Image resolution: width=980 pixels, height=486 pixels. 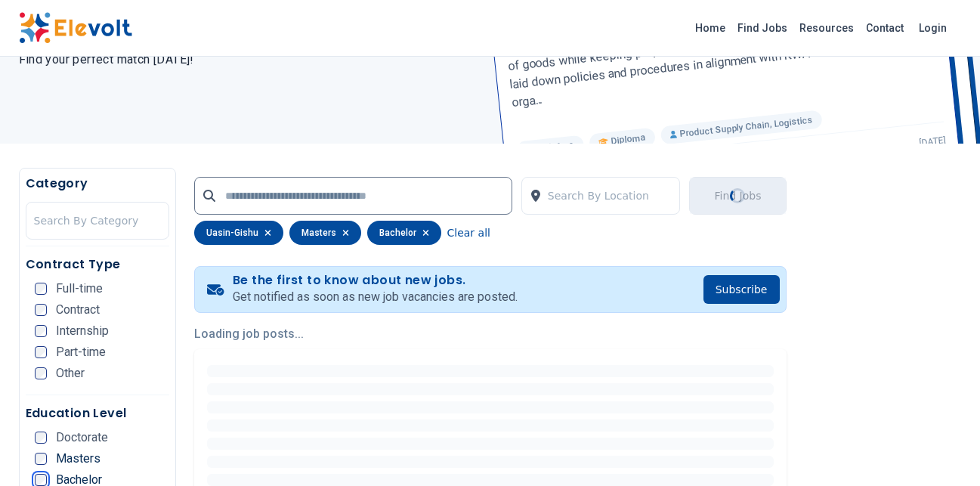 I want to click on input: Internship, so click(x=41, y=331).